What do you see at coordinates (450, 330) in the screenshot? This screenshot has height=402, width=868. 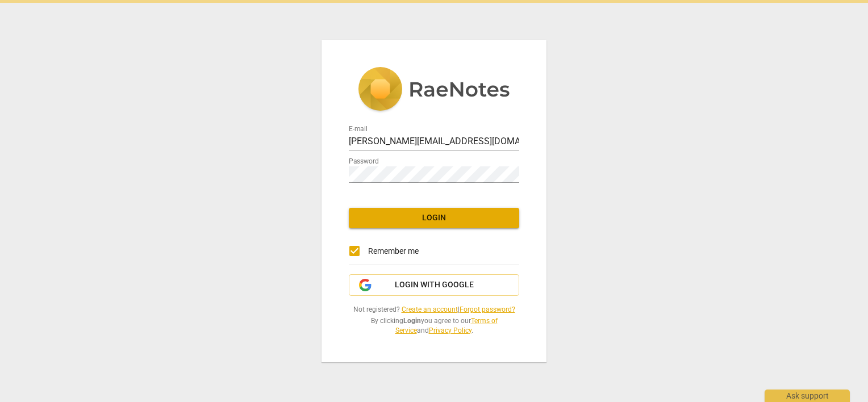 I see `a: Privacy Policy` at bounding box center [450, 330].